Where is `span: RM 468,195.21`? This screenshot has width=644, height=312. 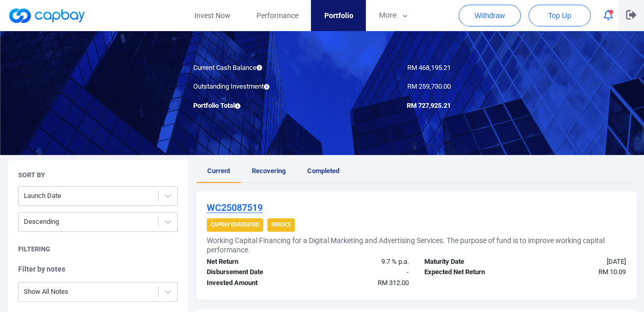 span: RM 468,195.21 is located at coordinates (429, 68).